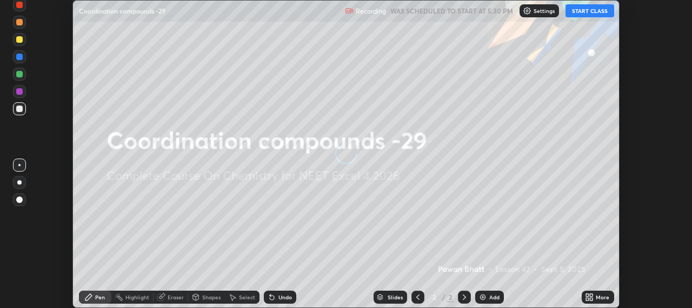 The width and height of the screenshot is (692, 308). What do you see at coordinates (527, 11) in the screenshot?
I see `img: class-settings-icons` at bounding box center [527, 11].